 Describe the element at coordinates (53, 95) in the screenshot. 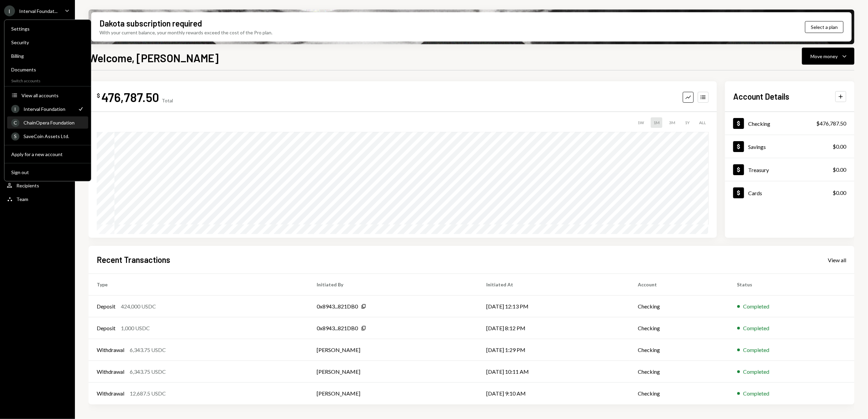

I see `div: View all accounts` at that location.